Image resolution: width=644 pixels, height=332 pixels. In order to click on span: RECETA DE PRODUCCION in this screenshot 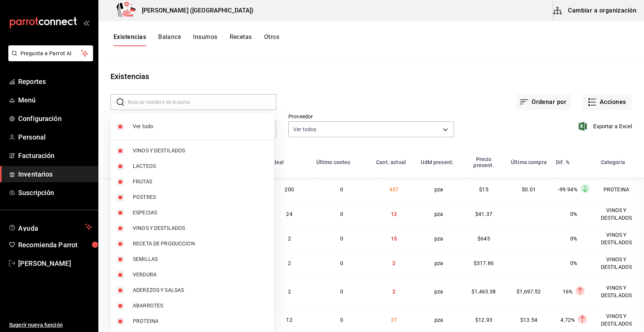, I will do `click(200, 243)`.